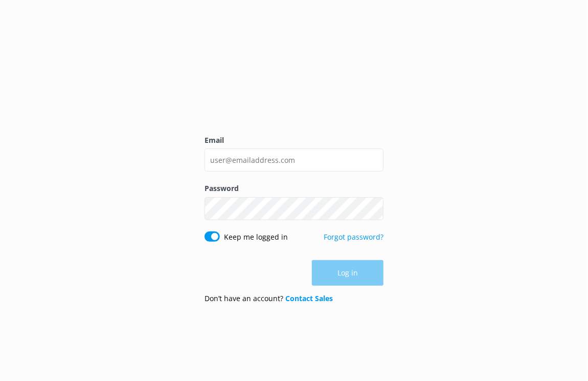 This screenshot has height=381, width=588. I want to click on a: Forgot password?, so click(353, 237).